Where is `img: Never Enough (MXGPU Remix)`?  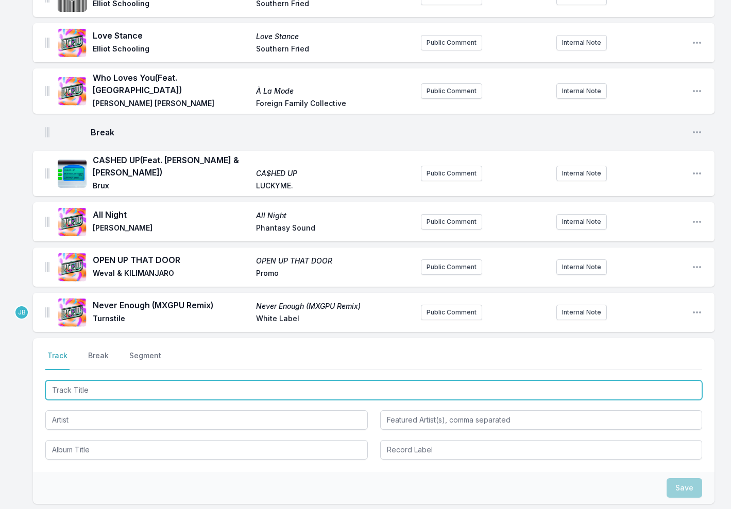
img: Never Enough (MXGPU Remix) is located at coordinates (72, 313).